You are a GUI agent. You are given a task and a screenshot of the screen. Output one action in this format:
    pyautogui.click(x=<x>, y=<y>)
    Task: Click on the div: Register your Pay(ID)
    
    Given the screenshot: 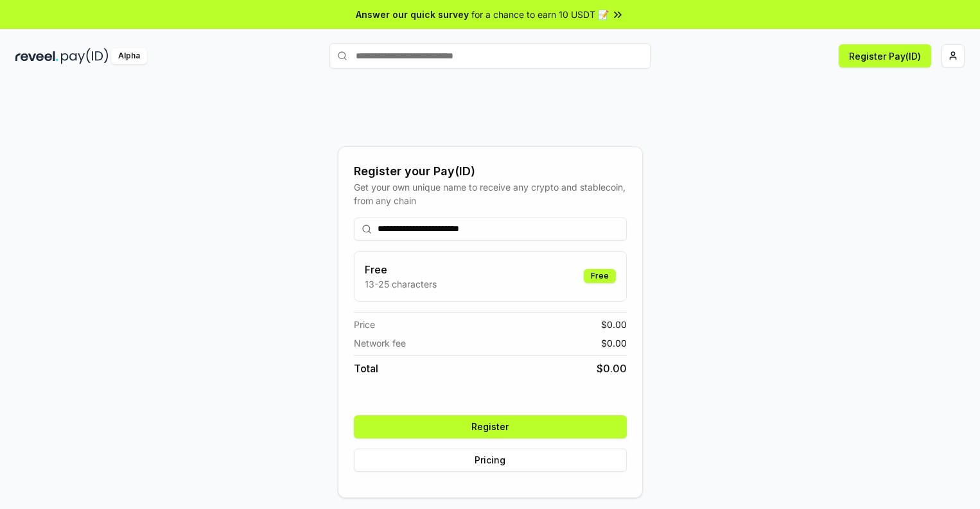 What is the action you would take?
    pyautogui.click(x=490, y=172)
    